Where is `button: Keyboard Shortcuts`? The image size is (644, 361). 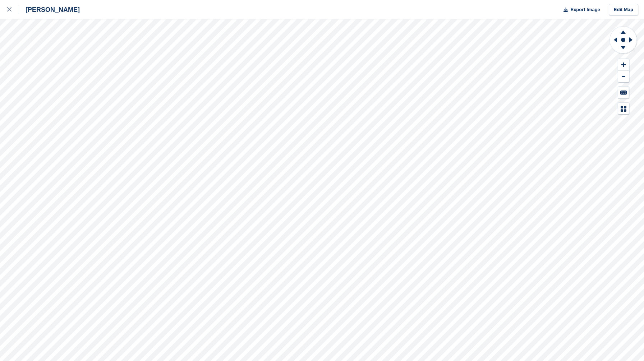 button: Keyboard Shortcuts is located at coordinates (623, 92).